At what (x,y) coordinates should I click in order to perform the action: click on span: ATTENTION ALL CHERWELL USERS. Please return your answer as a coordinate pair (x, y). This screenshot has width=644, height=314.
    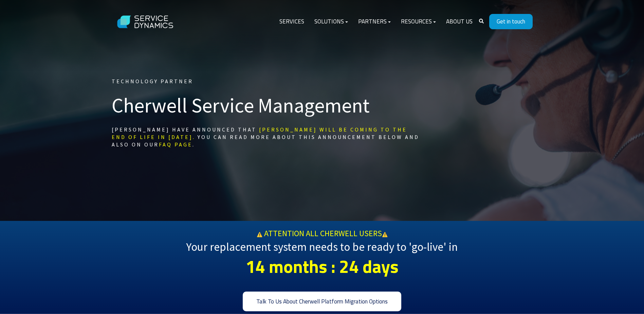
    Looking at the image, I should click on (323, 233).